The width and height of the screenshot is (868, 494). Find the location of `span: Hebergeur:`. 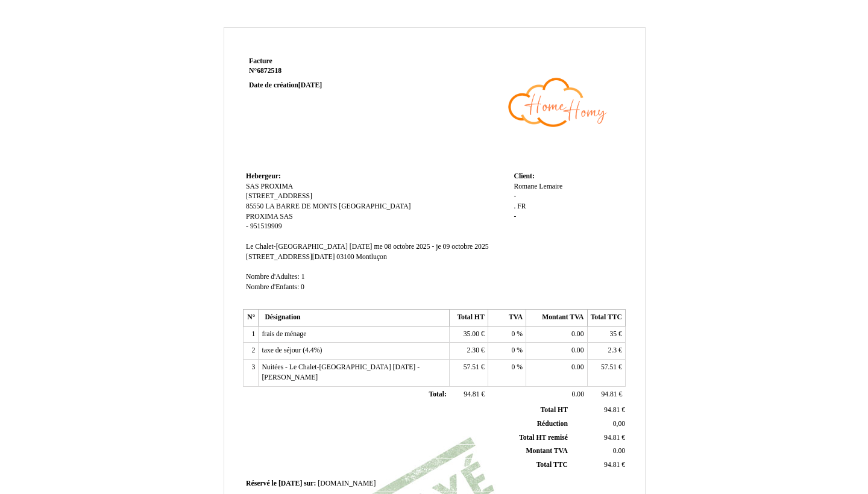

span: Hebergeur: is located at coordinates (264, 176).